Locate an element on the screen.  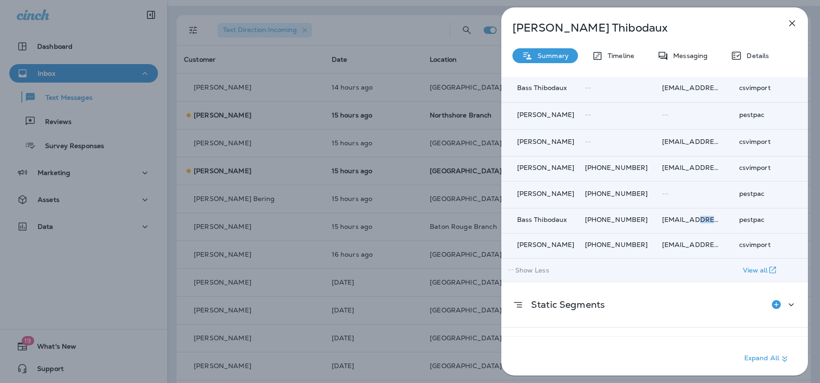
button: View all is located at coordinates (760, 270).